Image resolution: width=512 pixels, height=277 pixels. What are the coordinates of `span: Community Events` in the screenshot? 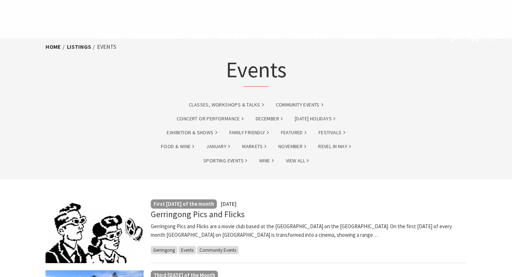 It's located at (218, 250).